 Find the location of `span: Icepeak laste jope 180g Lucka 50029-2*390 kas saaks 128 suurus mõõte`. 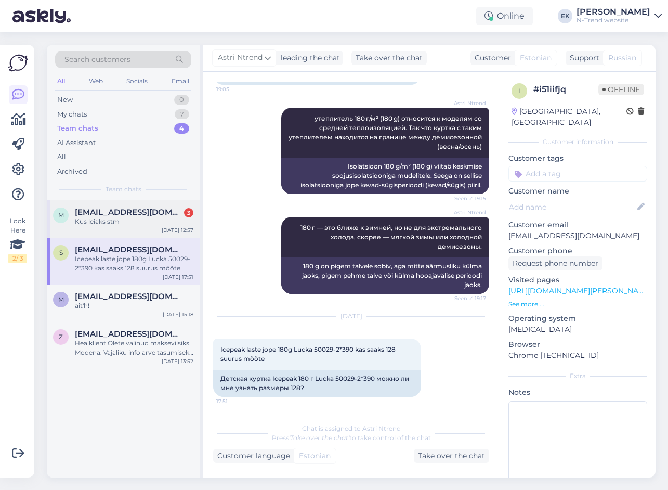

span: Icepeak laste jope 180g Lucka 50029-2*390 kas saaks 128 suurus mõõte is located at coordinates (309, 353).